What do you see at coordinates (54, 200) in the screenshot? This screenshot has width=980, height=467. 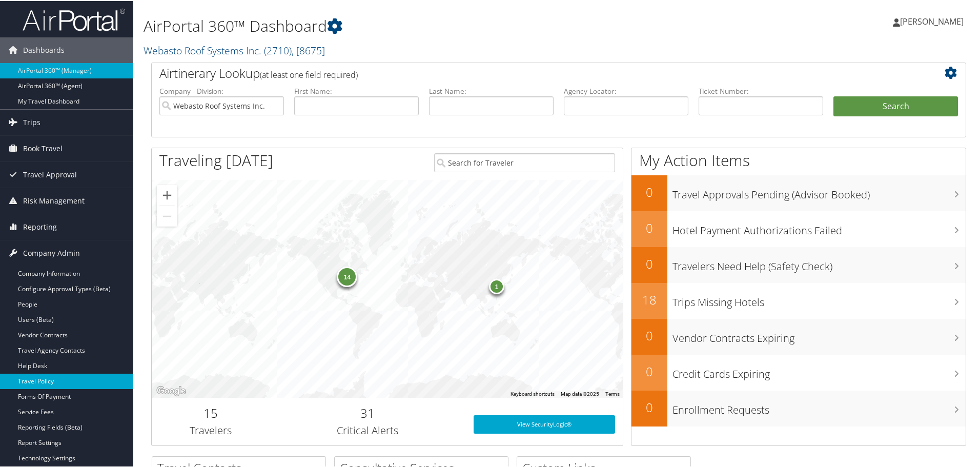 I see `span: Risk Management` at bounding box center [54, 200].